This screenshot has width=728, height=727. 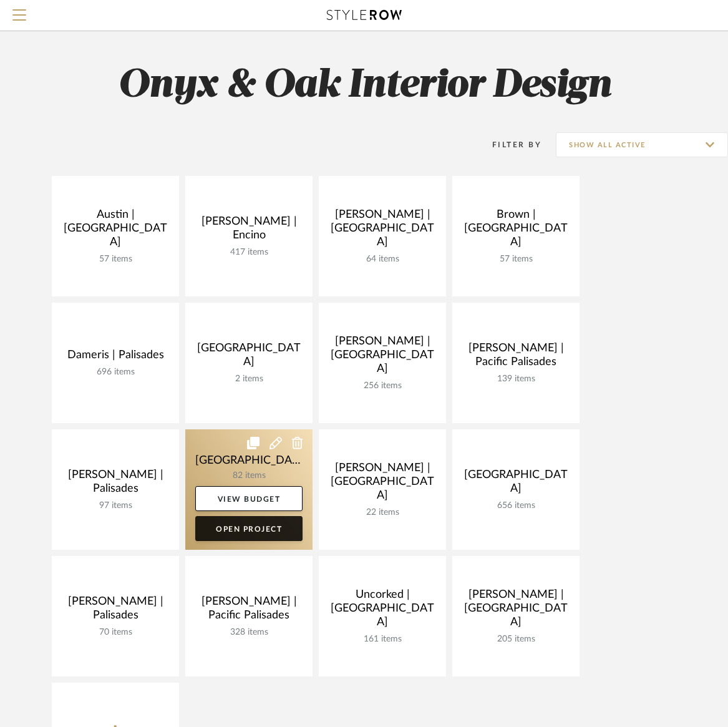 I want to click on div: 161 items, so click(x=382, y=639).